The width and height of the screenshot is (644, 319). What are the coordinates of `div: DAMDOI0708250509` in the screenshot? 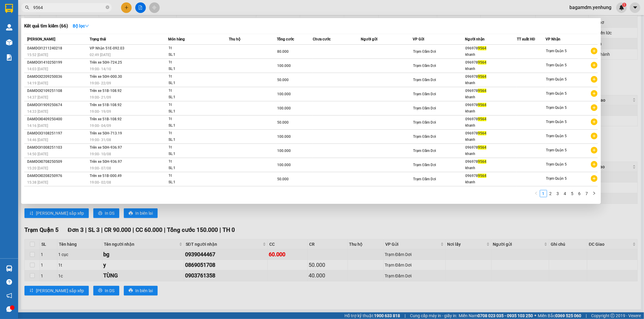 It's located at (57, 162).